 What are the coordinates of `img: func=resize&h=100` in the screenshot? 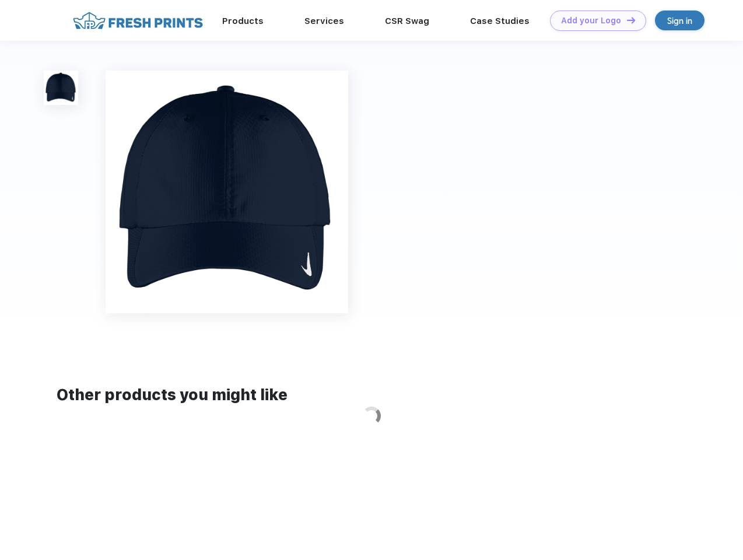 It's located at (60, 88).